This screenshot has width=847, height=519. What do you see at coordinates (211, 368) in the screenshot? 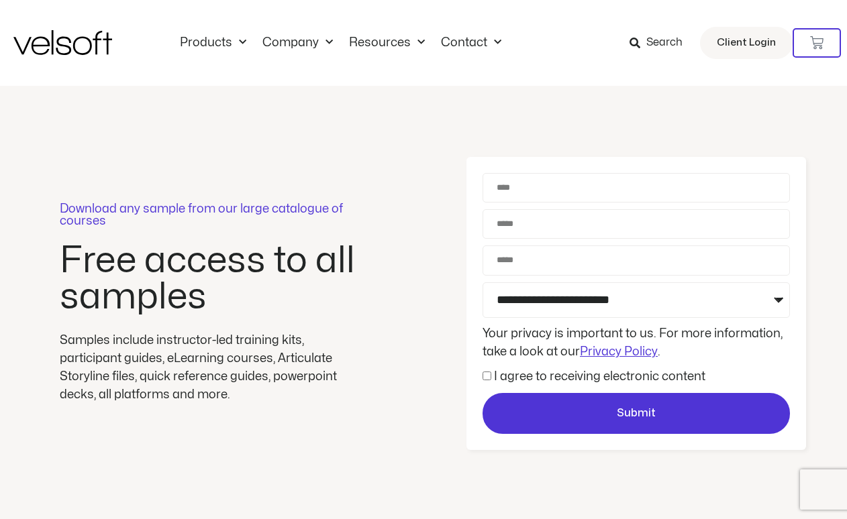
I see `div: Samples include instructor-led training kits, participant guides, eLearning courses, Articulate S...` at bounding box center [211, 368].